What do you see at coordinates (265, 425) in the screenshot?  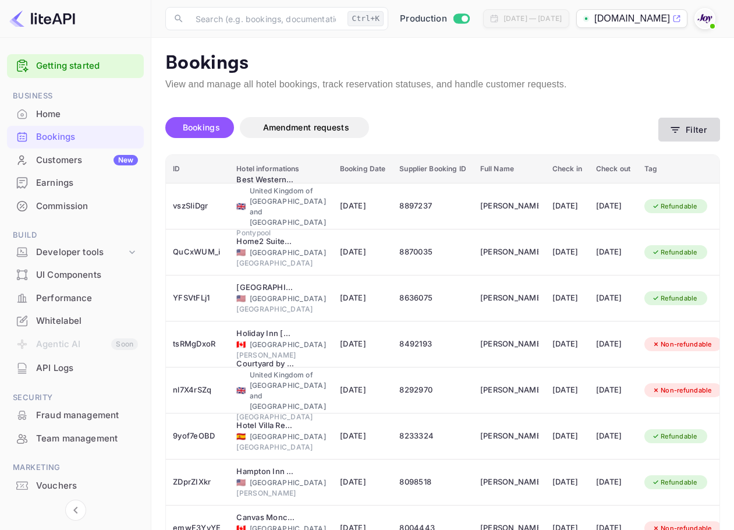 I see `div: Hotel Villa Real, a member of Preferred Hotels & Resorts` at bounding box center [265, 425].